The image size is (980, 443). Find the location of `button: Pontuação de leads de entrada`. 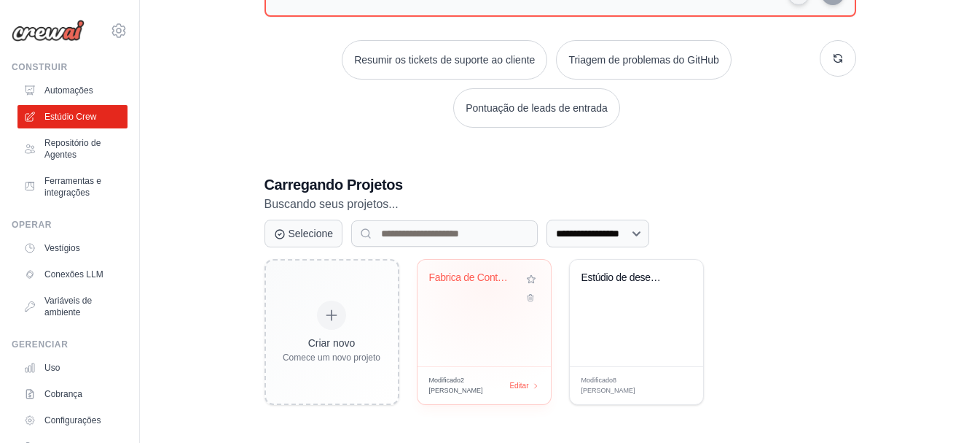

button: Pontuação de leads de entrada is located at coordinates (537, 108).